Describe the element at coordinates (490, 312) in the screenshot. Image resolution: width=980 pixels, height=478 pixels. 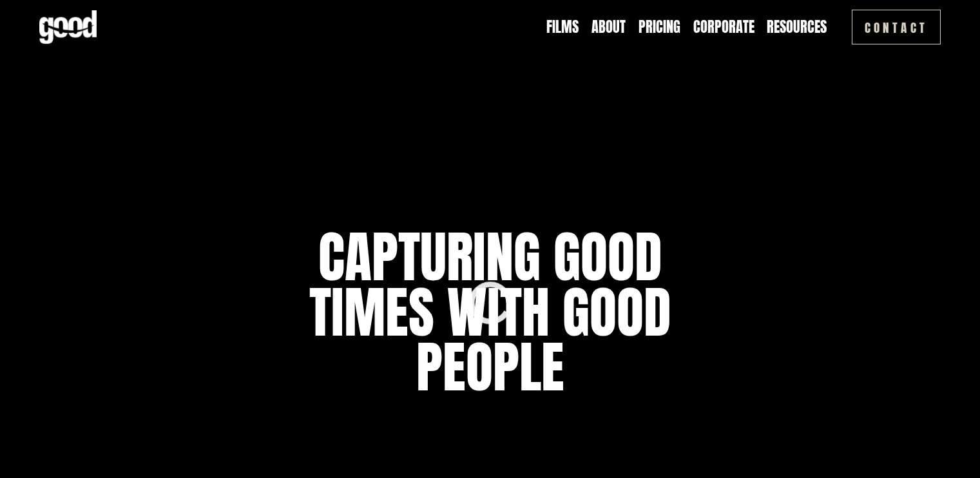
I see `h1: capturing good times with good people` at that location.